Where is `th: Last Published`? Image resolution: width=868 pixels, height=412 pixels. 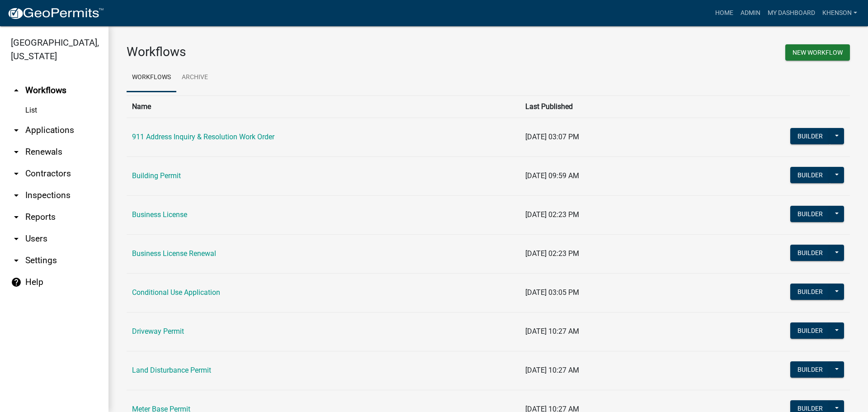
th: Last Published is located at coordinates (602, 107).